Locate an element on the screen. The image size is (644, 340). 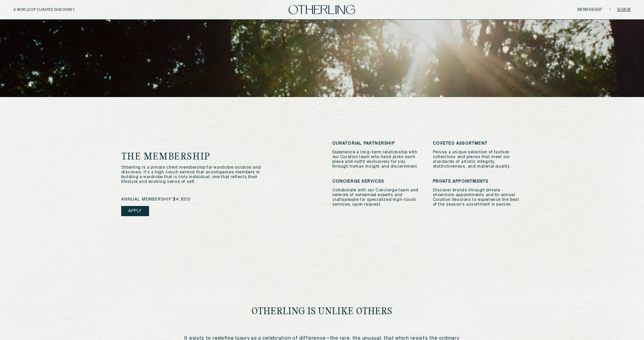
p: Collaborate with our Concierge team and network of esteemed experts and craftspeople for speciali... is located at coordinates (377, 198).